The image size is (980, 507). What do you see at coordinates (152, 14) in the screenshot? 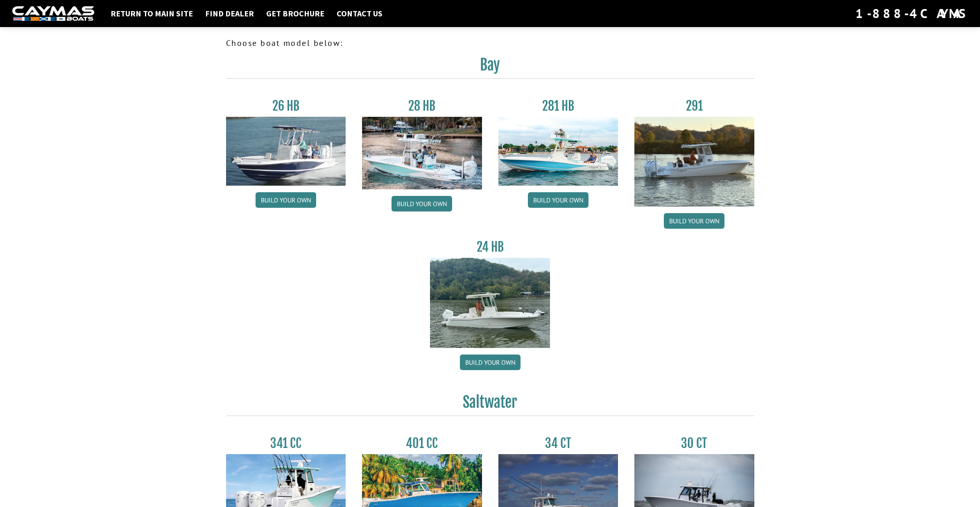
I see `a: Return to main site` at bounding box center [152, 14].